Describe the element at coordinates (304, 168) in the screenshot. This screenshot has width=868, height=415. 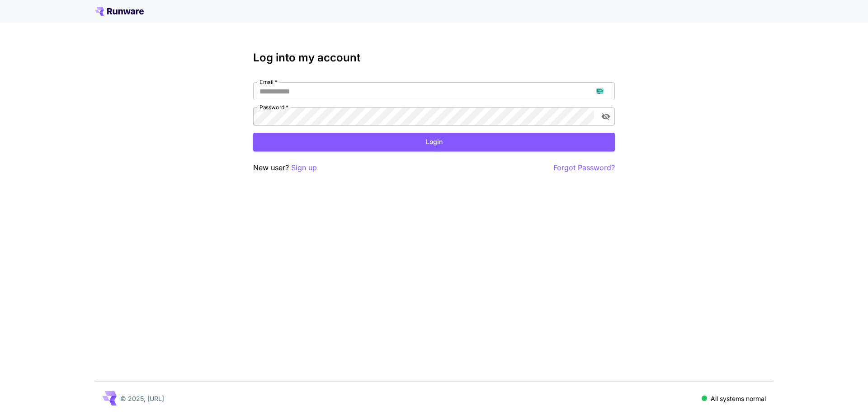
I see `button: Sign up` at that location.